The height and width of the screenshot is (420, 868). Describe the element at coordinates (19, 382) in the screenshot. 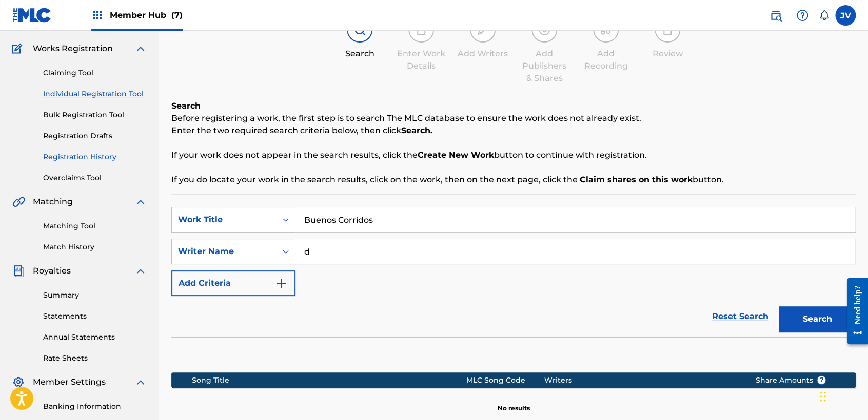

I see `img: Member Settings` at that location.